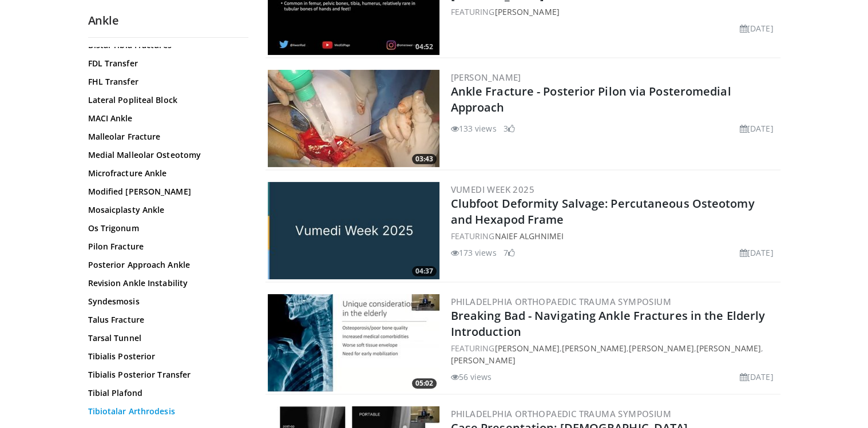 This screenshot has width=868, height=428. Describe the element at coordinates (591, 99) in the screenshot. I see `a: Ankle Fracture - Posterior Pilon via Posteromedial Approach` at that location.